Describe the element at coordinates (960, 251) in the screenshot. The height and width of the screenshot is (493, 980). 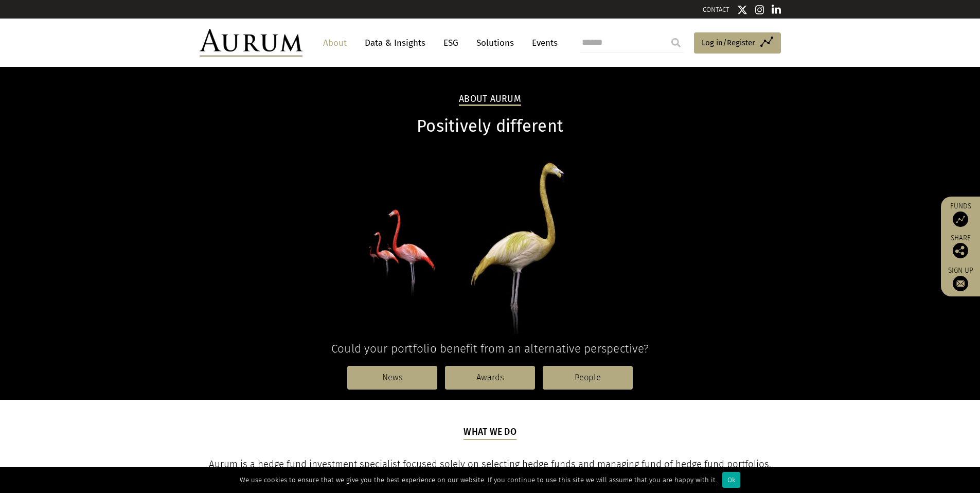
I see `img: Share this post` at that location.